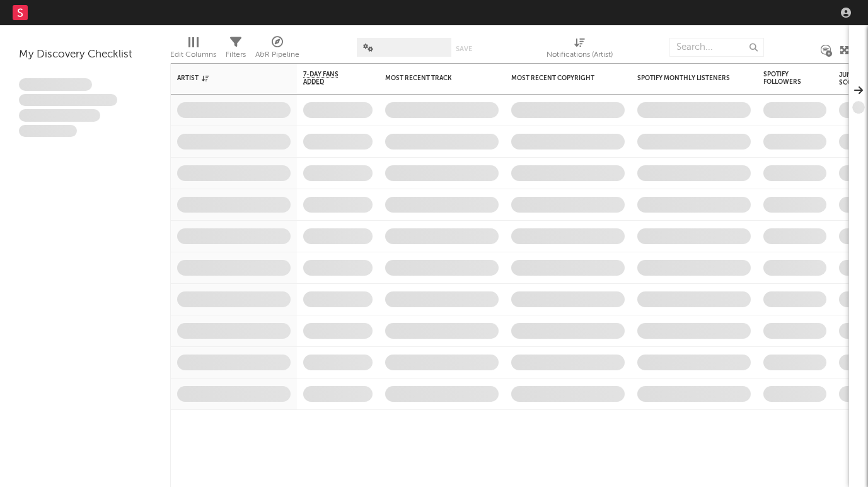 Image resolution: width=868 pixels, height=487 pixels. Describe the element at coordinates (717, 47) in the screenshot. I see `input: Search...` at that location.